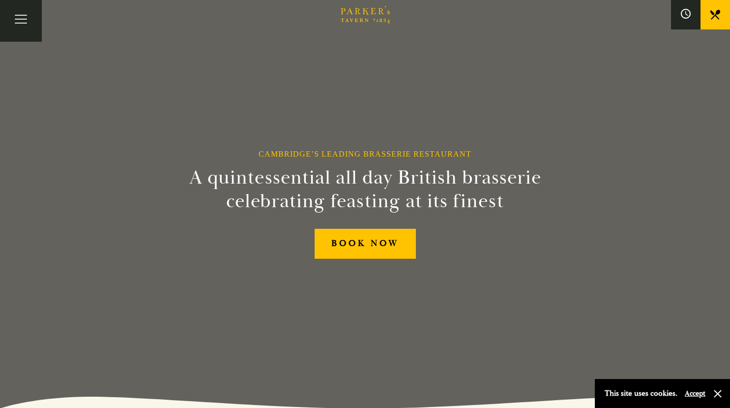 The image size is (730, 408). Describe the element at coordinates (717, 394) in the screenshot. I see `button: Close and accept` at that location.